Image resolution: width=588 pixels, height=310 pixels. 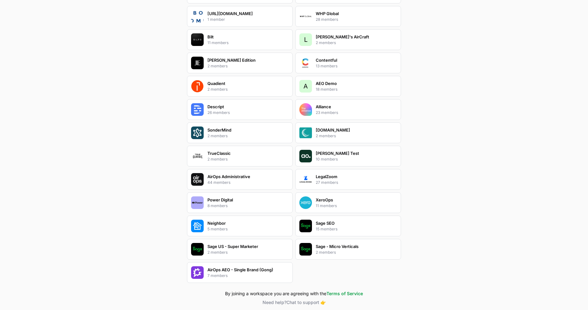 What do you see at coordinates (327, 159) in the screenshot?
I see `p: 10 members` at bounding box center [327, 159].